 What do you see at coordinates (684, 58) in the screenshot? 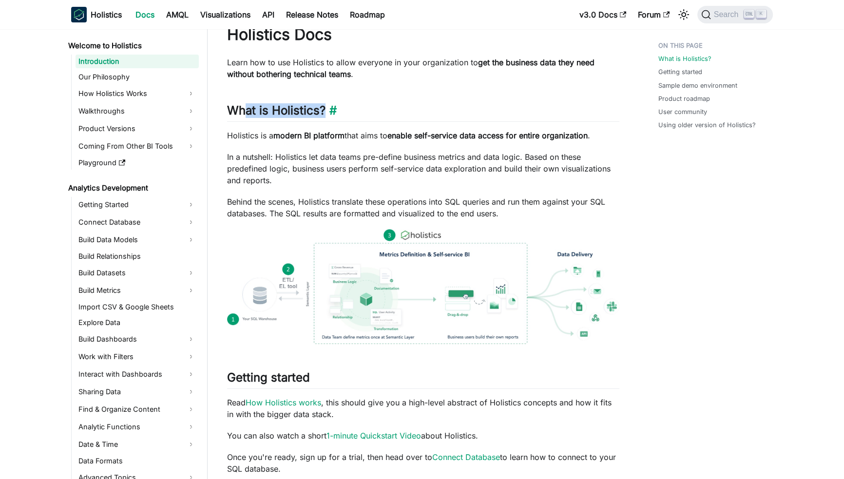
I see `a: What is Holistics?` at bounding box center [684, 58].